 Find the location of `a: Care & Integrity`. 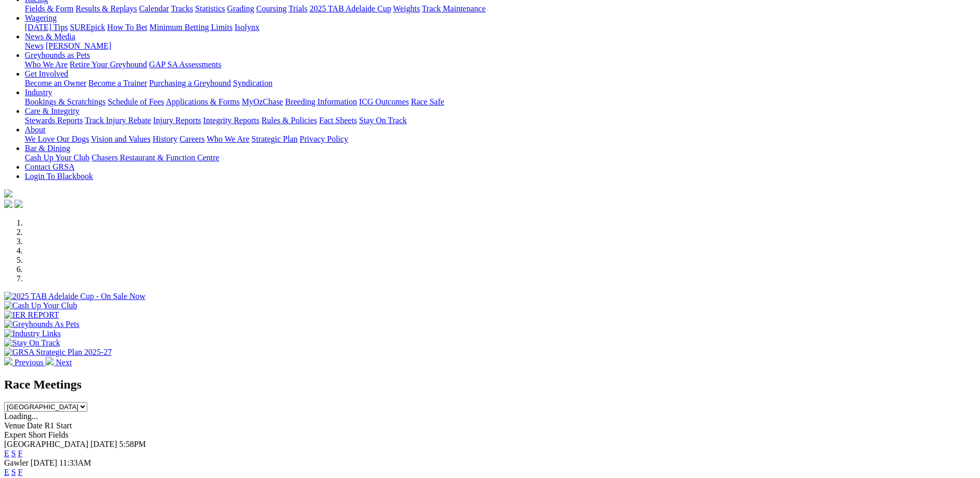

a: Care & Integrity is located at coordinates (52, 111).